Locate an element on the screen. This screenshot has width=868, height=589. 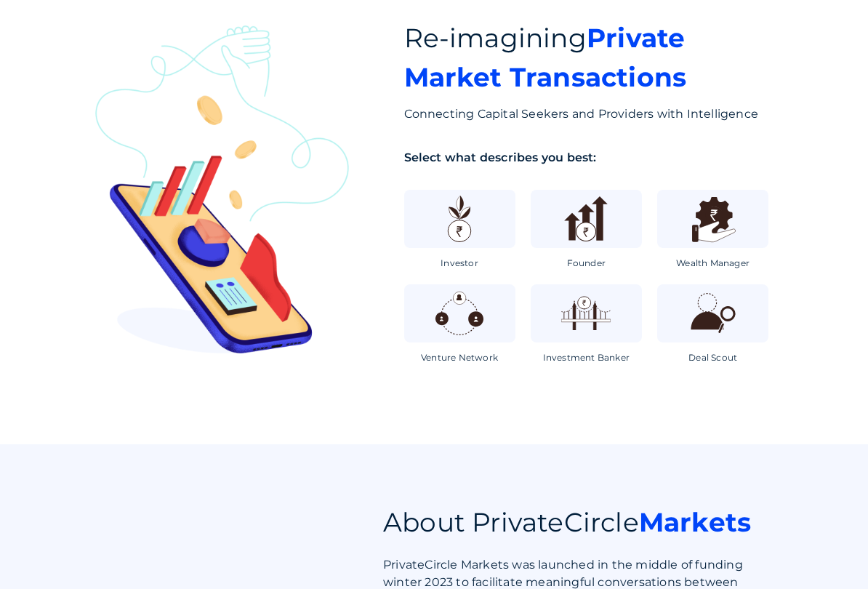
img: header is located at coordinates (223, 189).